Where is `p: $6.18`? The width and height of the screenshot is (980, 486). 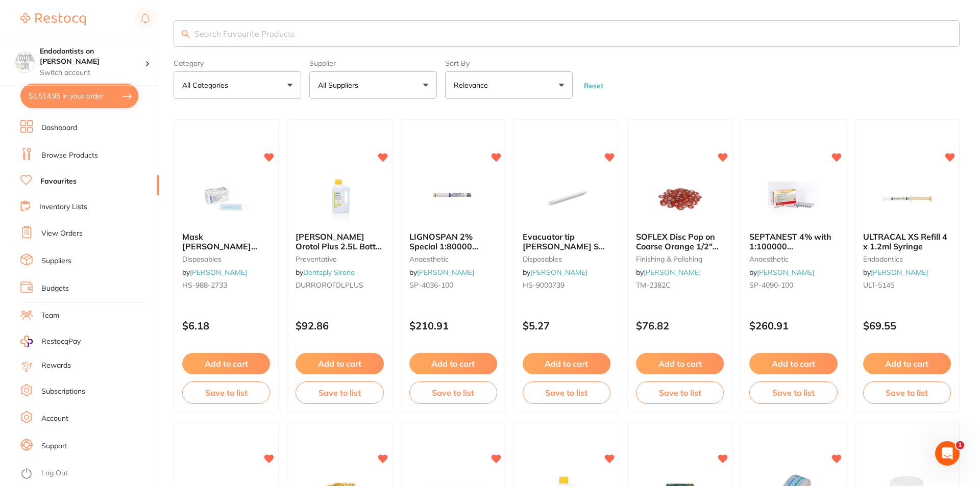 p: $6.18 is located at coordinates (226, 326).